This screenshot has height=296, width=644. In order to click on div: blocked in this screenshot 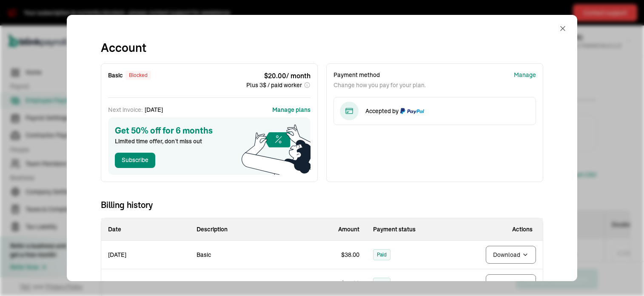, I will do `click(139, 75)`.